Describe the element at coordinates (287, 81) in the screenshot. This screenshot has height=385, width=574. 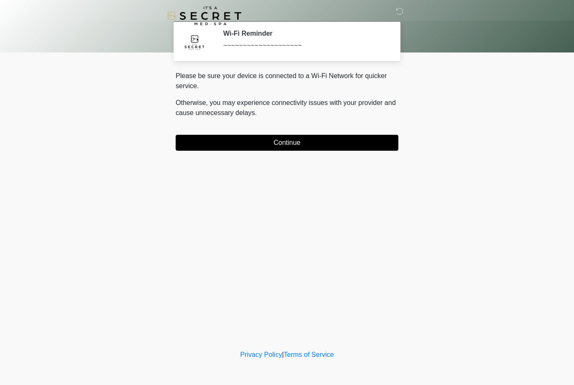
I see `p: Please be sure your device is connected to a Wi-Fi Network for quicker service.` at that location.